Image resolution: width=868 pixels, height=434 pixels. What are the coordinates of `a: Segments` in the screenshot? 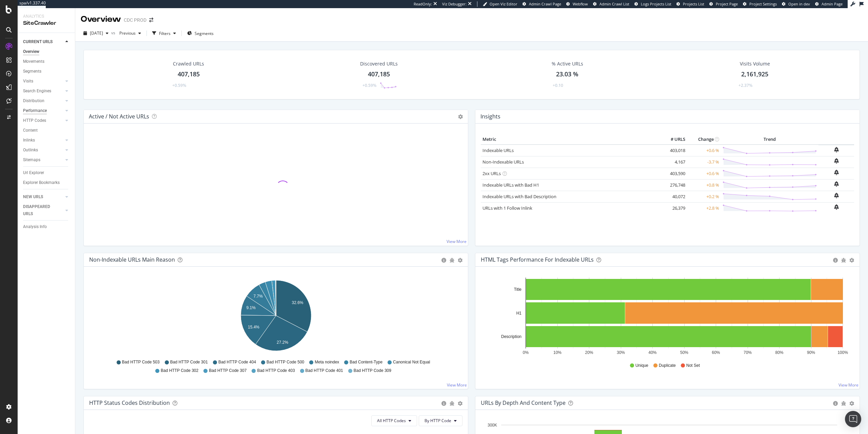 It's located at (46, 71).